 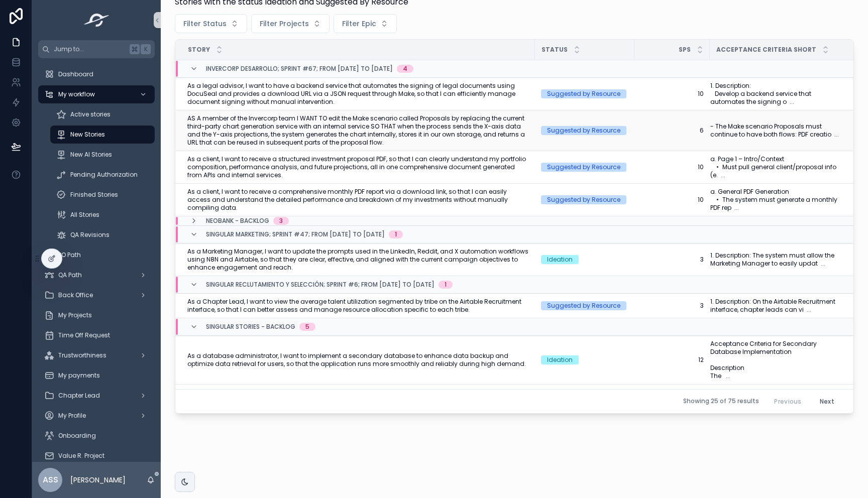 I want to click on a: Onboarding, so click(x=97, y=436).